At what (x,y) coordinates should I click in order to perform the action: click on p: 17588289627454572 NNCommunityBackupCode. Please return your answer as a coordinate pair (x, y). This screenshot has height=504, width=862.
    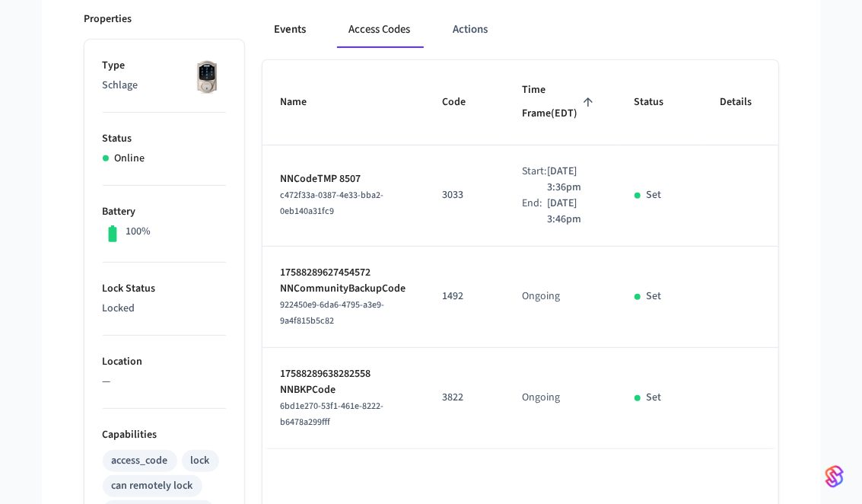
    Looking at the image, I should click on (343, 280).